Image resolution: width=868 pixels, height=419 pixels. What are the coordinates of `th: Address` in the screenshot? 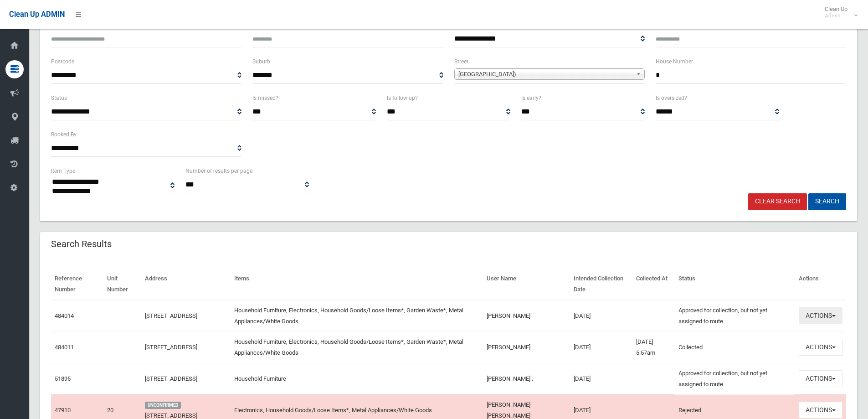 It's located at (186, 284).